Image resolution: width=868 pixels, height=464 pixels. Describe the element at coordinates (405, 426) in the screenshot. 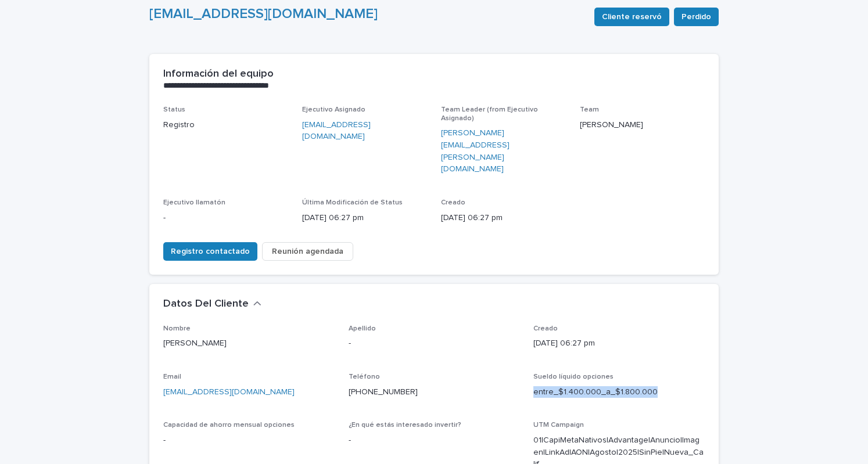

I see `span: ¿En qué estás interesado invertir?` at that location.